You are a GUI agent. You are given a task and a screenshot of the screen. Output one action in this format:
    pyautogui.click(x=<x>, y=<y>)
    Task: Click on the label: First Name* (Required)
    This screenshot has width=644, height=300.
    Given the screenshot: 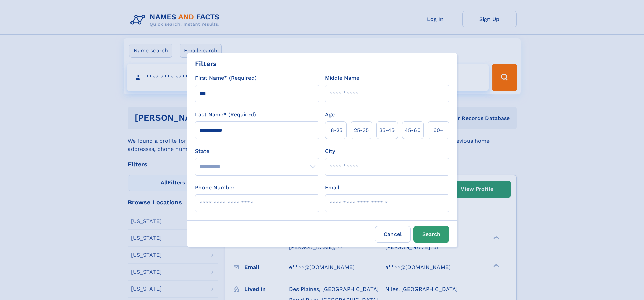 What is the action you would take?
    pyautogui.click(x=226, y=78)
    